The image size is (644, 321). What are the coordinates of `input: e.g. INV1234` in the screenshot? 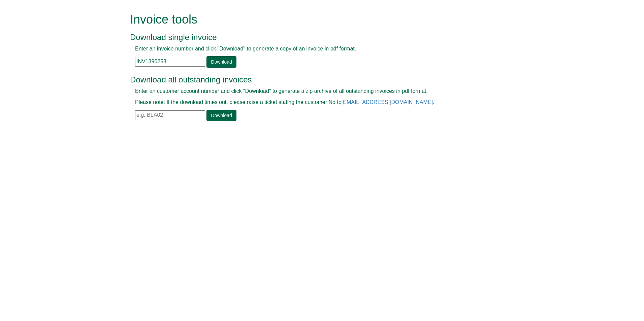 It's located at (170, 62).